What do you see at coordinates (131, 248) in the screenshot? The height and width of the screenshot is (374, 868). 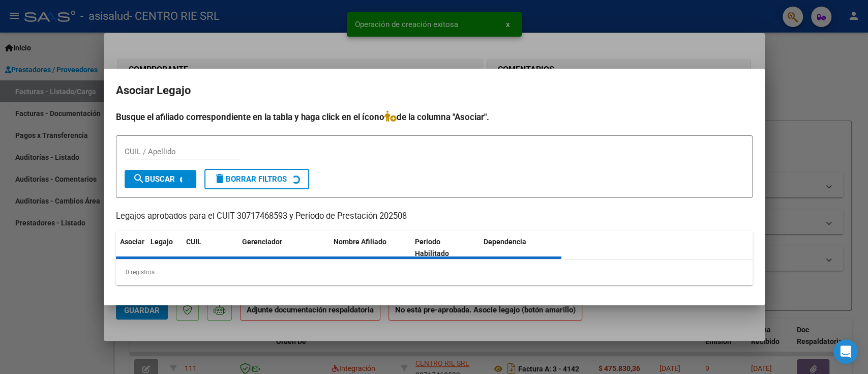 I see `datatable-header-cell: Asociar` at bounding box center [131, 248].